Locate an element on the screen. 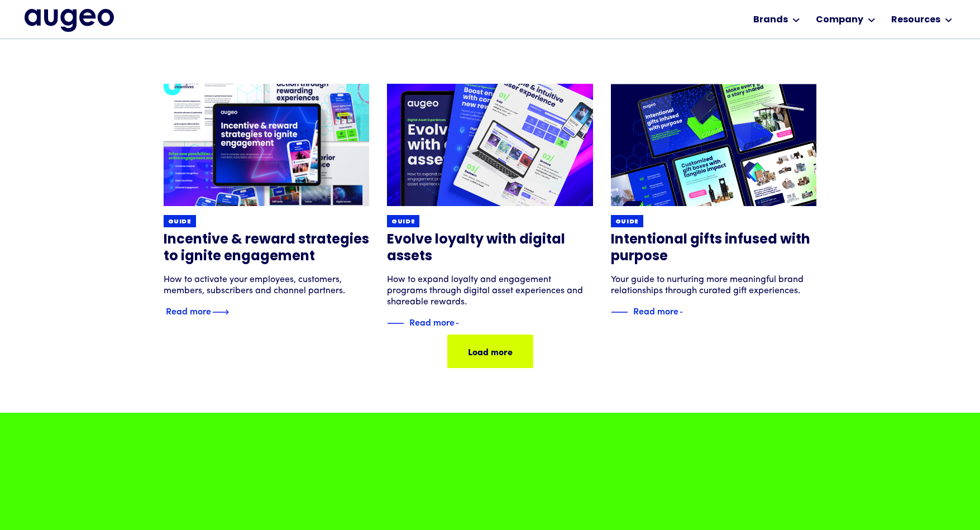 This screenshot has width=980, height=530. h3: Intentional gifts infused with purpose is located at coordinates (713, 249).